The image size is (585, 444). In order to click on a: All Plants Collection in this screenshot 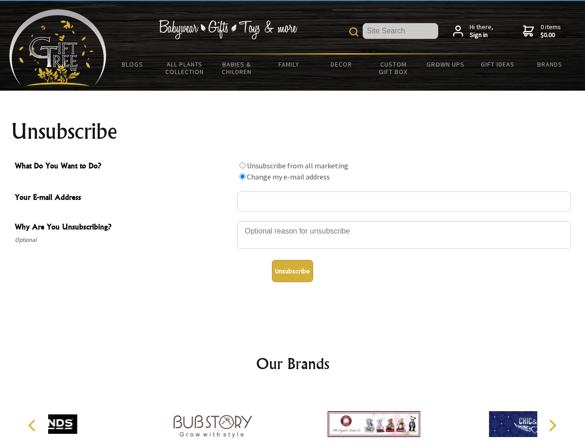, I will do `click(185, 68)`.